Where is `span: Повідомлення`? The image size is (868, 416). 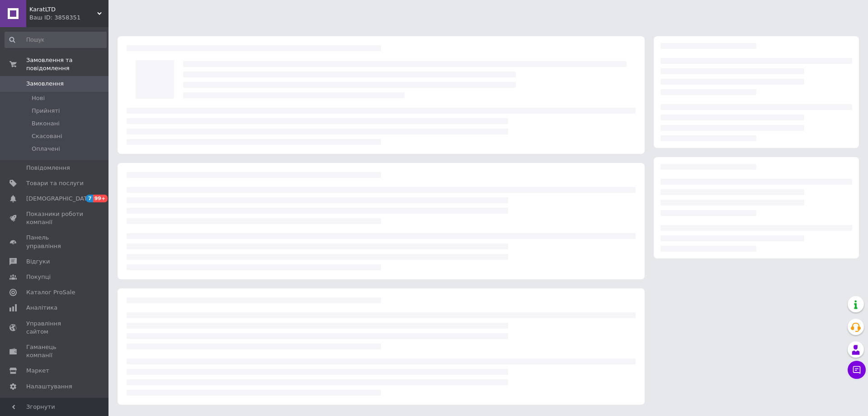 span: Повідомлення is located at coordinates (48, 168).